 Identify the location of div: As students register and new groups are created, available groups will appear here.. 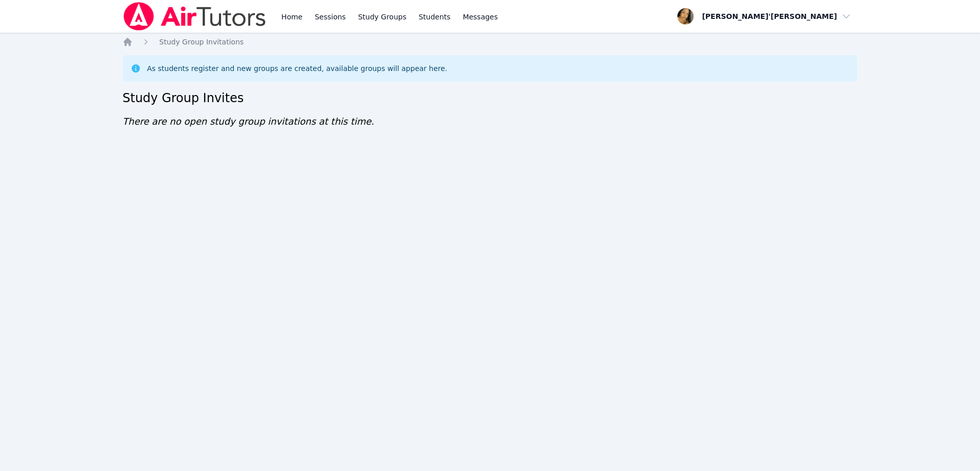
(297, 68).